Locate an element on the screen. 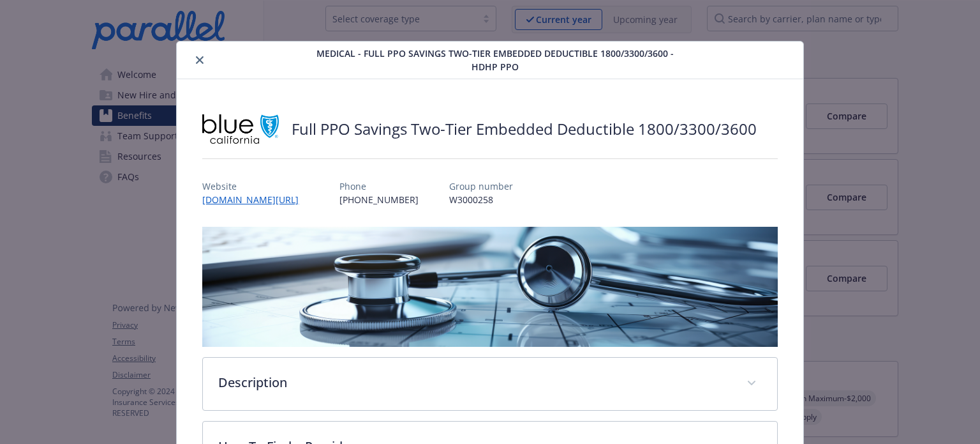  img: banner is located at coordinates (490, 287).